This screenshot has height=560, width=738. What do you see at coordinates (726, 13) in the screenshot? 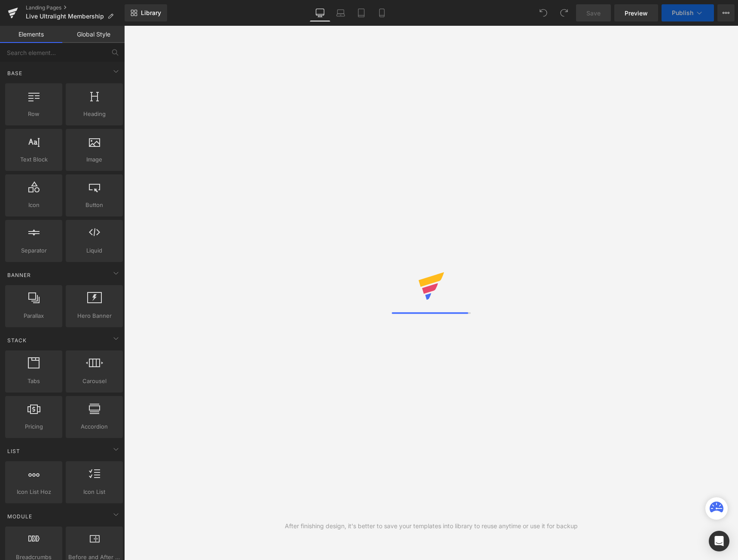
I see `button: More` at bounding box center [726, 13].